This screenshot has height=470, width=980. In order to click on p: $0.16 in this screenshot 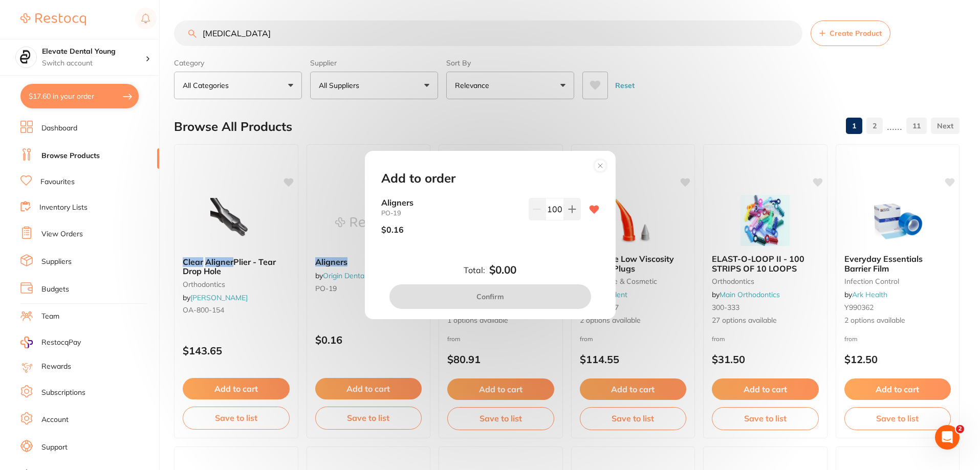, I will do `click(393, 230)`.